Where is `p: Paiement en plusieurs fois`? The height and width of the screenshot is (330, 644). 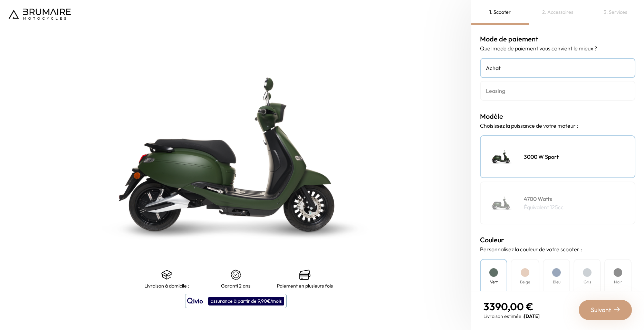
p: Paiement en plusieurs fois is located at coordinates (305, 285).